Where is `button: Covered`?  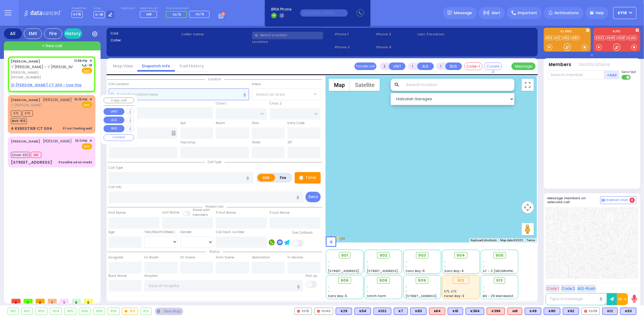
button: Covered is located at coordinates (493, 66).